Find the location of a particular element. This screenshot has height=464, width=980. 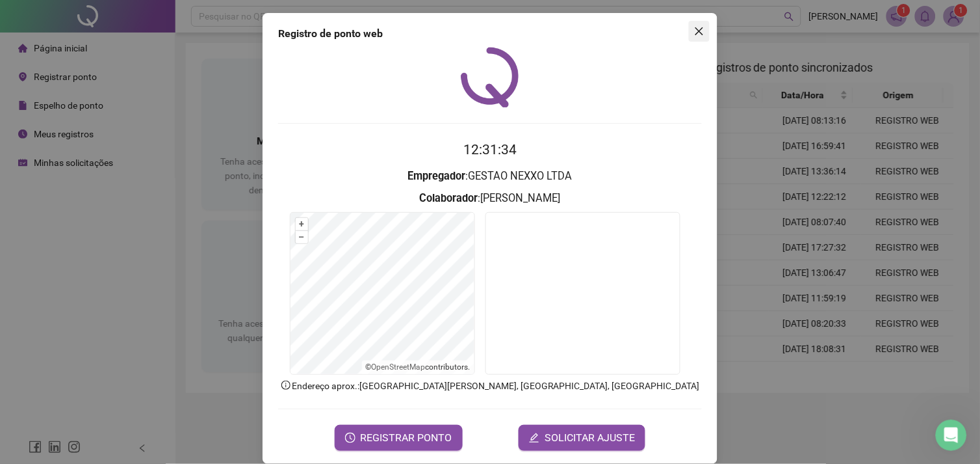

span: clock-circle is located at coordinates (350, 438).